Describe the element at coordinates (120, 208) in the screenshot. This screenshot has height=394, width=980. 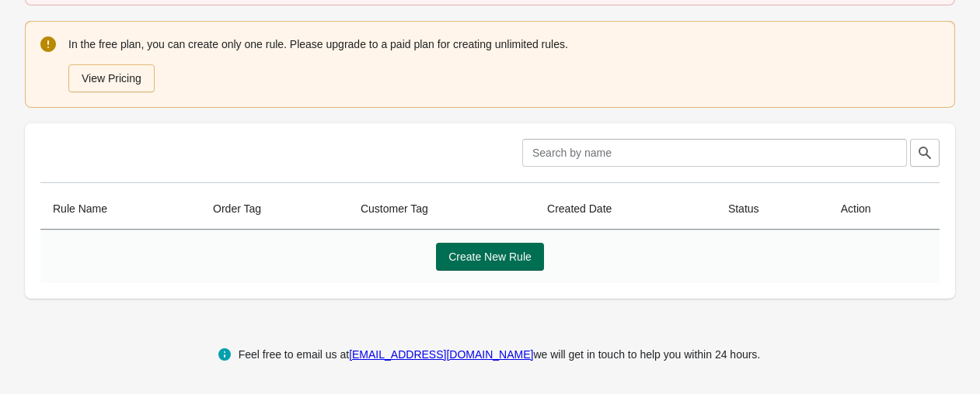
I see `th: Rule Name` at that location.